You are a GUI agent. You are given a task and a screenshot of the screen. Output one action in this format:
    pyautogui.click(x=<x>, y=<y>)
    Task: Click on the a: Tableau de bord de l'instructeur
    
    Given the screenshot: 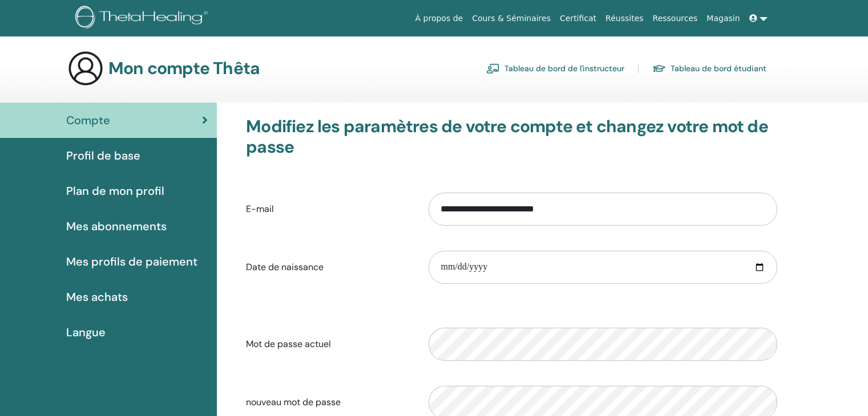 What is the action you would take?
    pyautogui.click(x=555, y=68)
    